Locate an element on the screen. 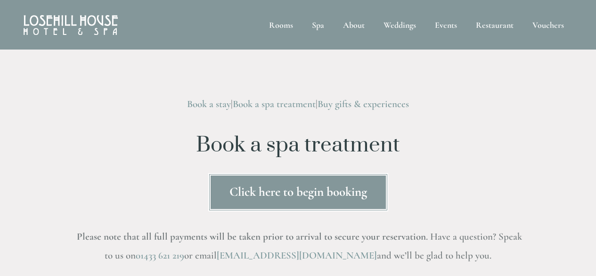  h3: . Have a question? Speak to us on or email and we’ll be glad to help you. is located at coordinates (298, 246).